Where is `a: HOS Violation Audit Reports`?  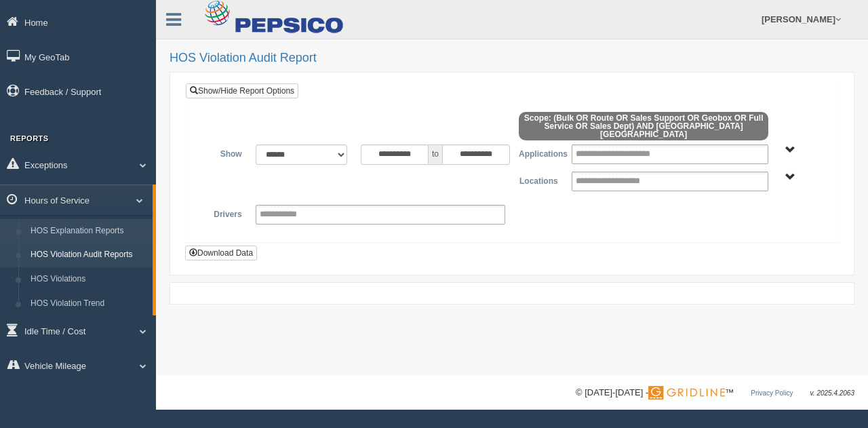
a: HOS Violation Audit Reports is located at coordinates (88, 255).